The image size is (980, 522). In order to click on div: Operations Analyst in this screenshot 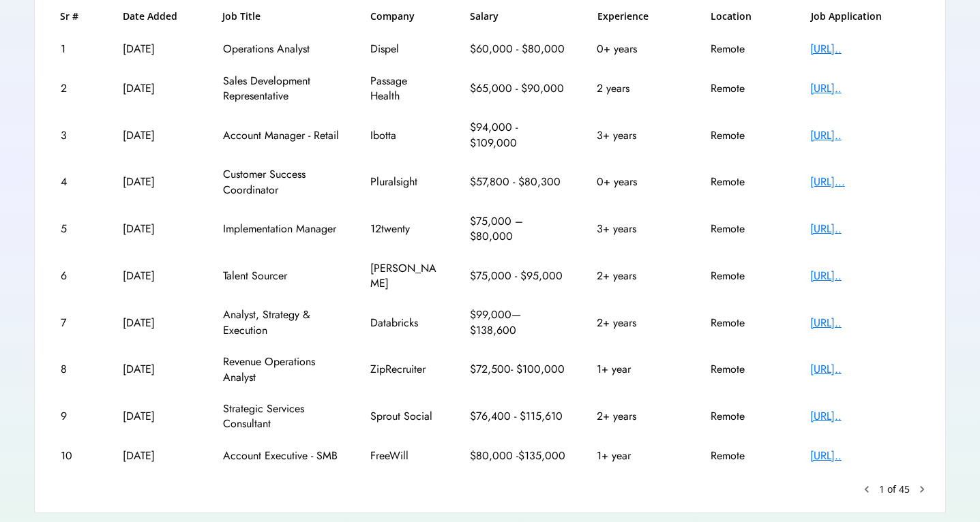, I will do `click(281, 49)`.